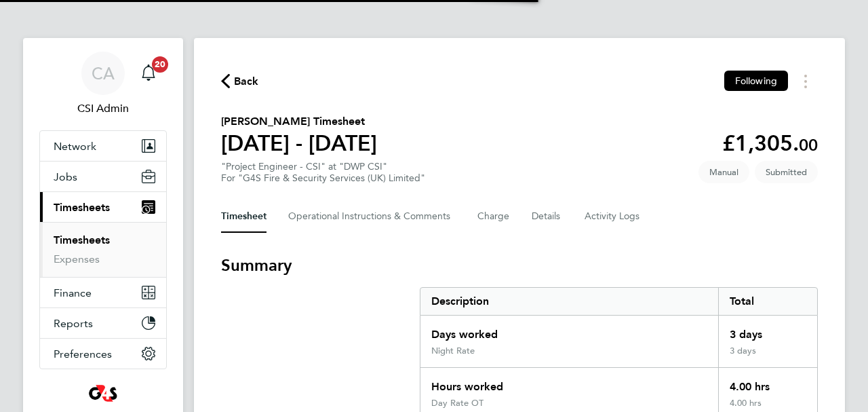 The width and height of the screenshot is (868, 412). Describe the element at coordinates (81, 207) in the screenshot. I see `span: Timesheets` at that location.